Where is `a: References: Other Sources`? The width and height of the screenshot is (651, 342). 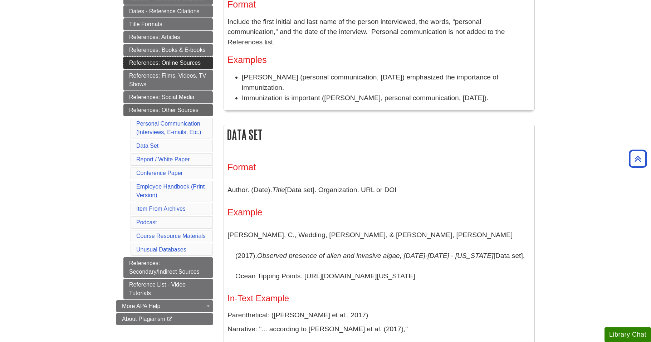
a: References: Other Sources is located at coordinates (168, 110).